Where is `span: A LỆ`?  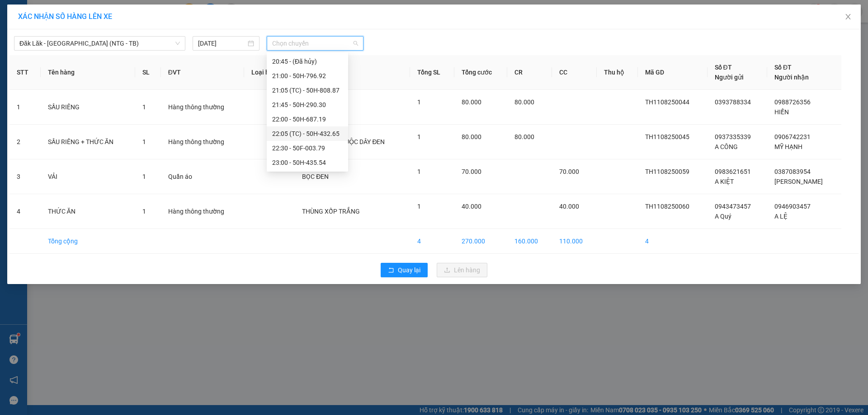 span: A LỆ is located at coordinates (781, 216).